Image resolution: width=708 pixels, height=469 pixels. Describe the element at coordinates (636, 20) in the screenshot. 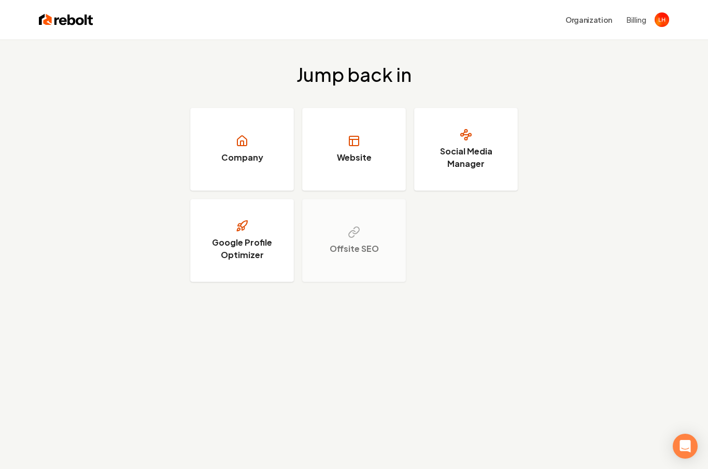

I see `button: Billing` at that location.